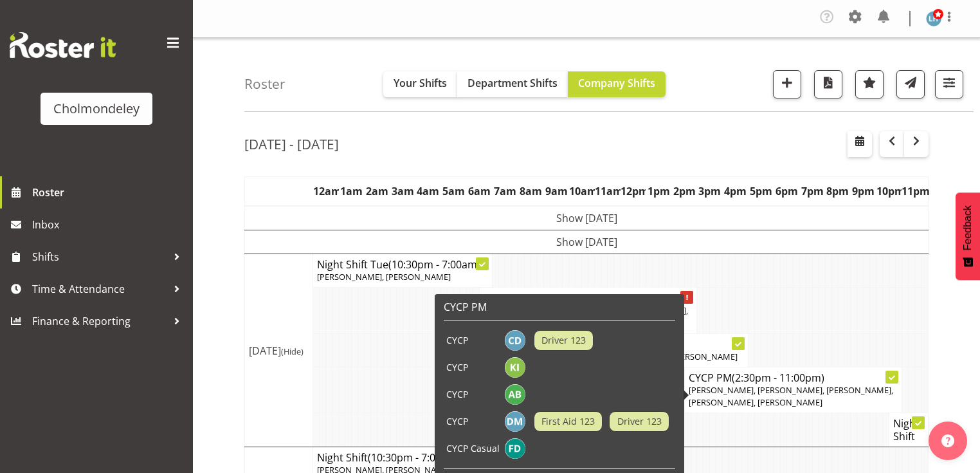  I want to click on span: Finance & Reporting, so click(100, 321).